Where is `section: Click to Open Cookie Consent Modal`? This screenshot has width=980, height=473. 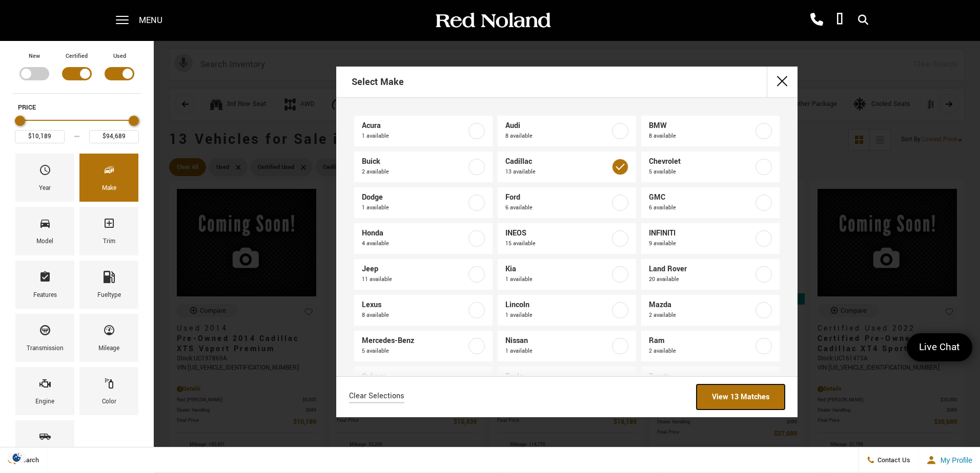
section: Click to Open Cookie Consent Modal is located at coordinates (17, 457).